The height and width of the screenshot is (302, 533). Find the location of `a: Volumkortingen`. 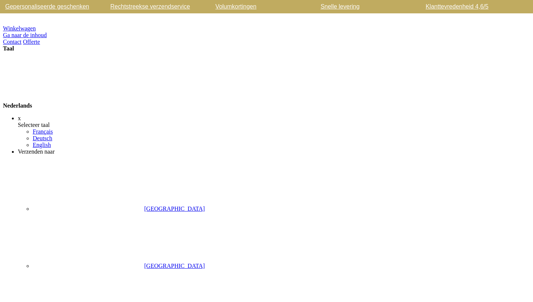

a: Volumkortingen is located at coordinates (257, 7).